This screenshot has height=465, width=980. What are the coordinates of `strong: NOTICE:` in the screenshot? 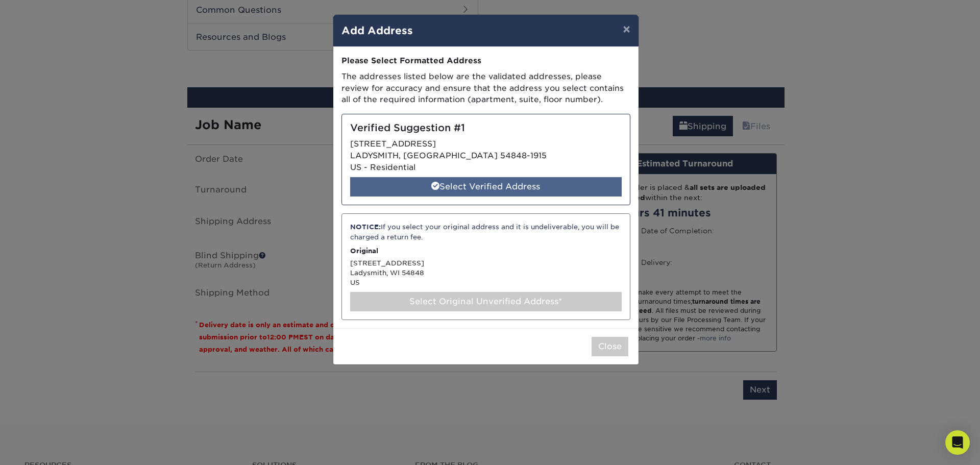 It's located at (366, 226).